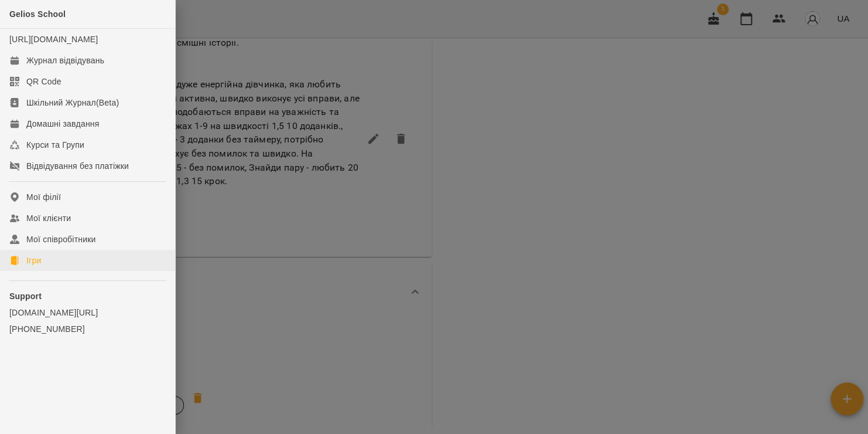  I want to click on p: Support, so click(88, 296).